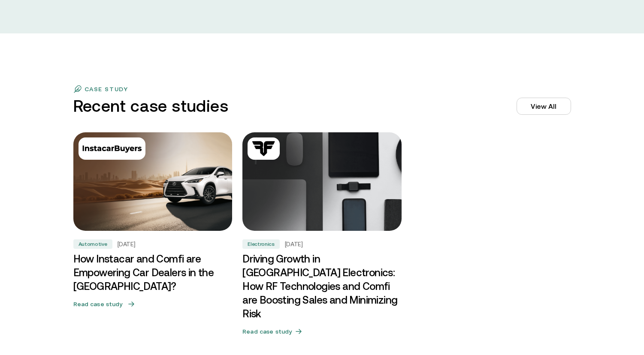 The height and width of the screenshot is (355, 644). What do you see at coordinates (322, 237) in the screenshot?
I see `a: ElectronicsDriving Growth in UAE Electronics: How RF Technologies and Comfi are Boosting Sales an...` at bounding box center [322, 237].